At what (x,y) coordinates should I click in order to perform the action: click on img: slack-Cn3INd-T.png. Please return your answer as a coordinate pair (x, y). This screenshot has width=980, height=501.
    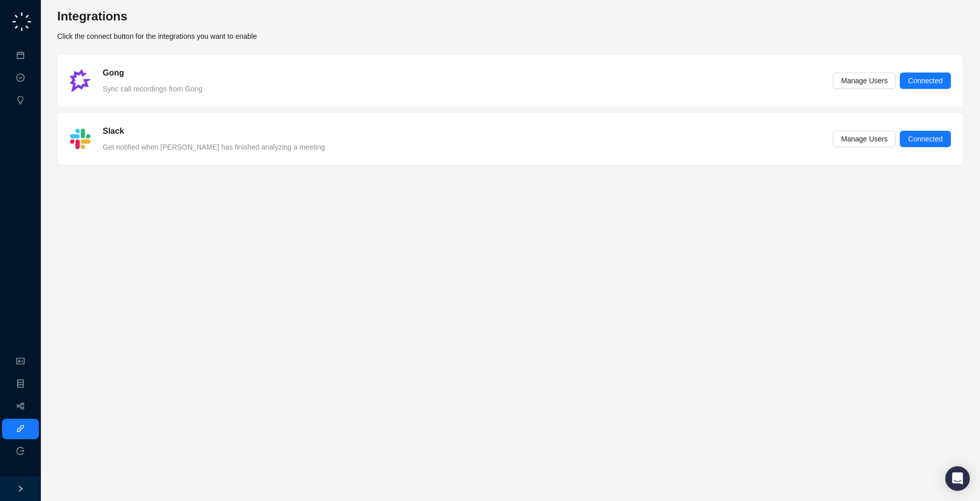
    Looking at the image, I should click on (80, 139).